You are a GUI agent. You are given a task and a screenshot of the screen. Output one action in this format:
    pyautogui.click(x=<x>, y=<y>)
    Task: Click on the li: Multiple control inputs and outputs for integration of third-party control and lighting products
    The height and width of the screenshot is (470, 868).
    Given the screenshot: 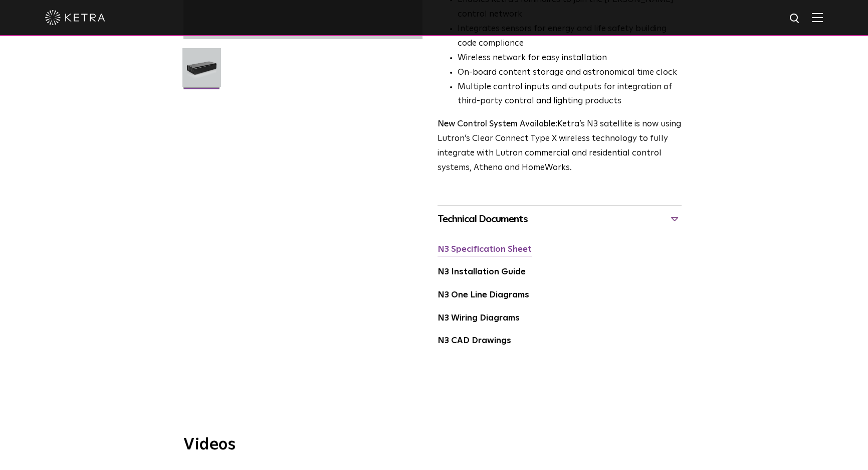 What is the action you would take?
    pyautogui.click(x=569, y=95)
    